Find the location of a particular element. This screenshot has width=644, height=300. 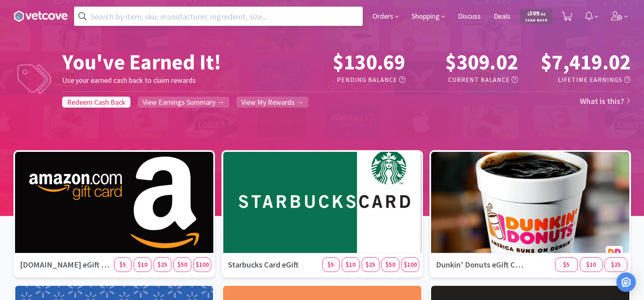

span: $7,419.02 is located at coordinates (585, 62).